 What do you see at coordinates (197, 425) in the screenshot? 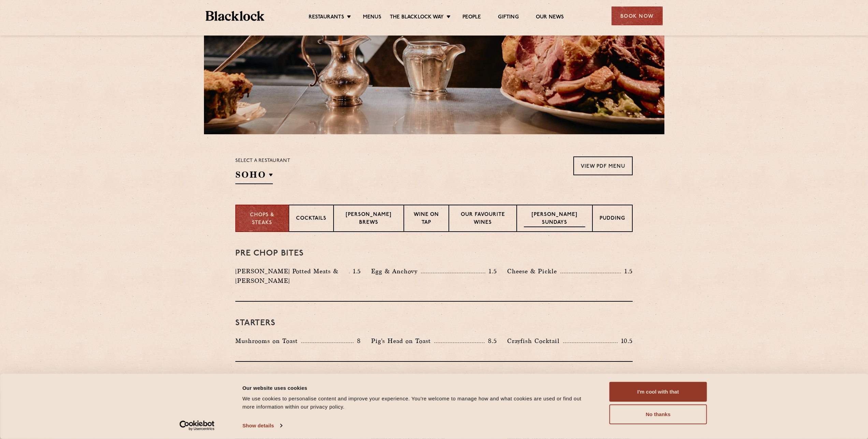
I see `a: Usercentrics Cookiebot - opens in a new window` at bounding box center [197, 425].